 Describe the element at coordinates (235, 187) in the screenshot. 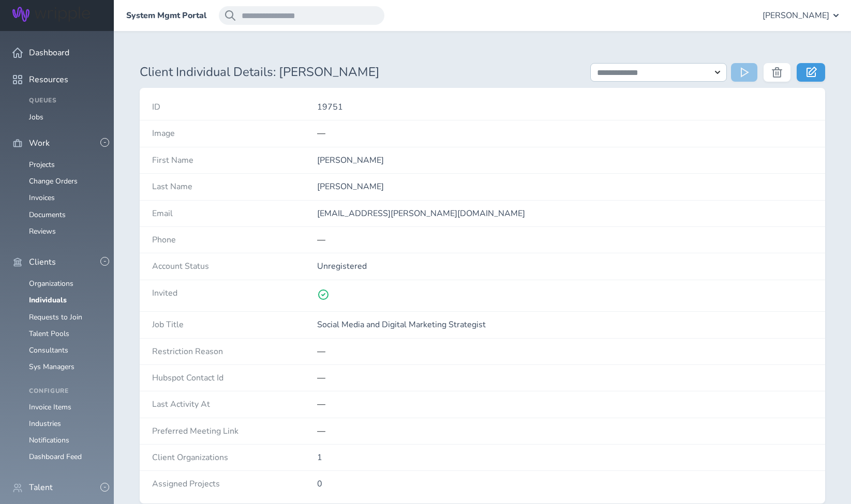

I see `h4: Last Name` at that location.